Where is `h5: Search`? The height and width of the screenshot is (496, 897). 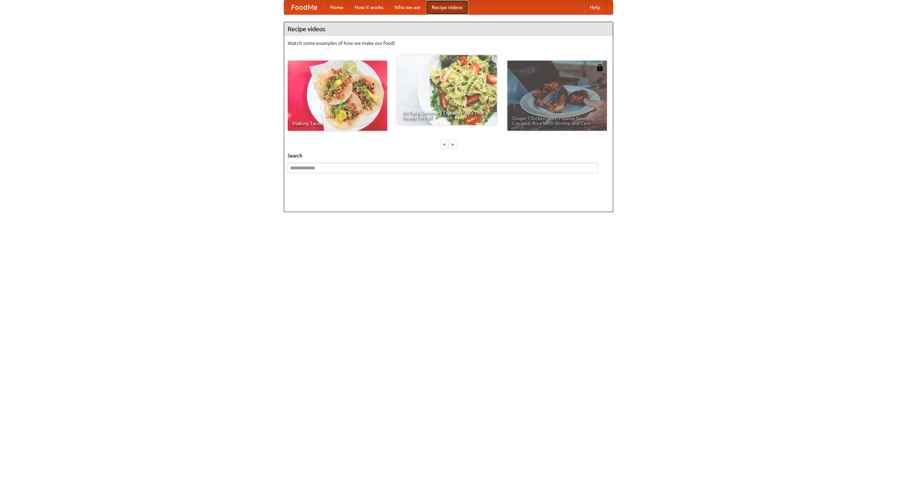
h5: Search is located at coordinates (448, 156).